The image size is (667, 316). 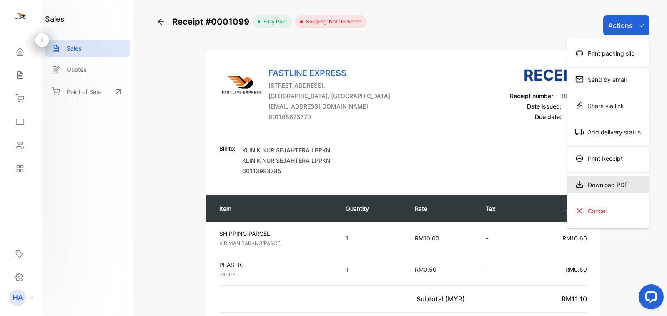 I want to click on span: fully paid, so click(x=274, y=22).